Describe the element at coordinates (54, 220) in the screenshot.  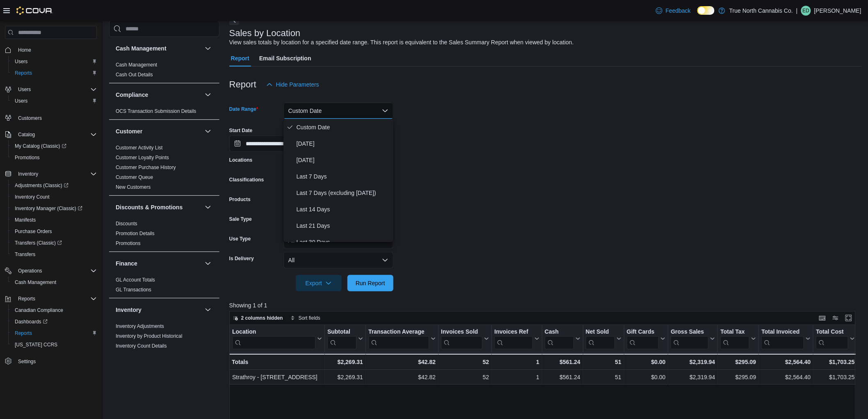
I see `span: Manifests` at that location.